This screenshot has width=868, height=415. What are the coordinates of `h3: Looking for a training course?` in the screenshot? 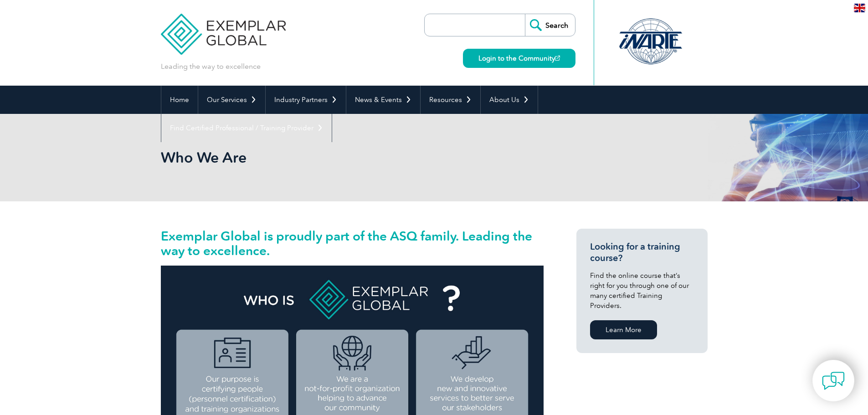 It's located at (642, 253).